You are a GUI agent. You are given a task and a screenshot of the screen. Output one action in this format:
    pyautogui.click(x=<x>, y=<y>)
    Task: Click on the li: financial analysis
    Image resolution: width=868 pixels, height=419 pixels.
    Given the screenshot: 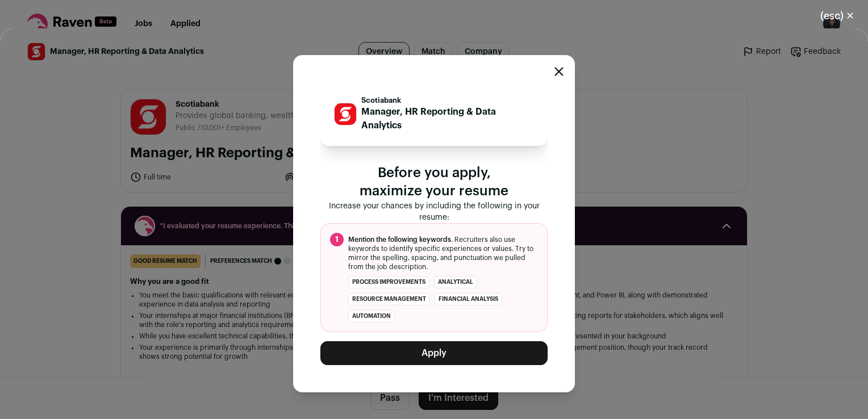 What is the action you would take?
    pyautogui.click(x=468, y=299)
    